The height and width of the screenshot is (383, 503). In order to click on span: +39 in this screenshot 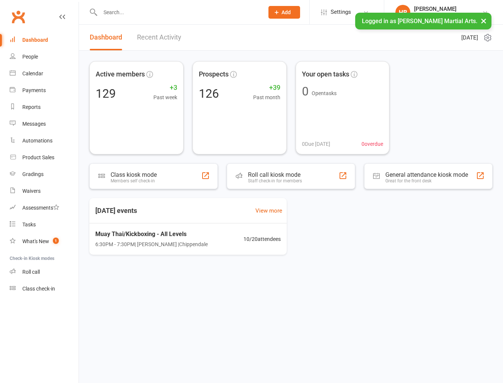, I will do `click(267, 88)`.